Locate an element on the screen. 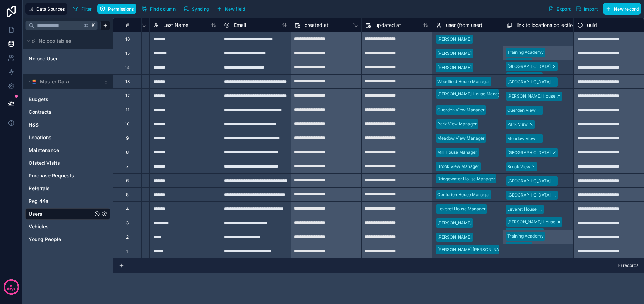 The image size is (644, 304). a: Young People is located at coordinates (61, 239).